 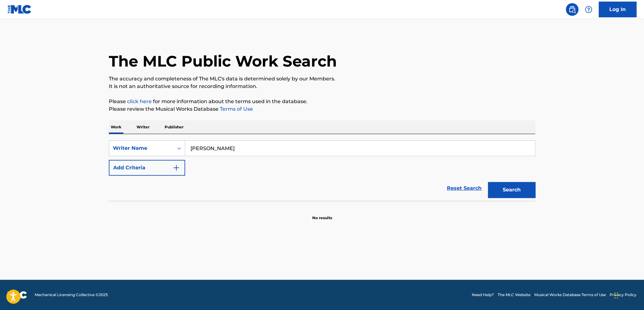 What do you see at coordinates (628, 295) in the screenshot?
I see `div: Chat Widget` at bounding box center [628, 295].